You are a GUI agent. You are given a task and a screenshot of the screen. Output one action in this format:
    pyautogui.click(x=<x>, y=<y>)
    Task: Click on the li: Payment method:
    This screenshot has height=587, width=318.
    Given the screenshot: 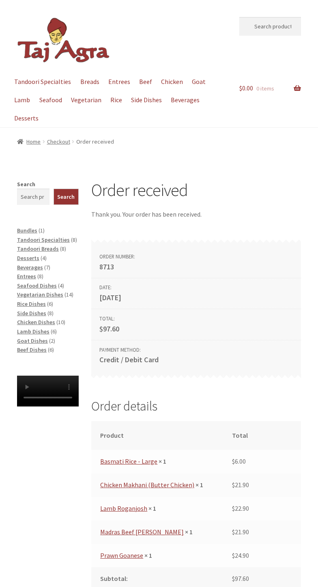 What is the action you would take?
    pyautogui.click(x=196, y=357)
    